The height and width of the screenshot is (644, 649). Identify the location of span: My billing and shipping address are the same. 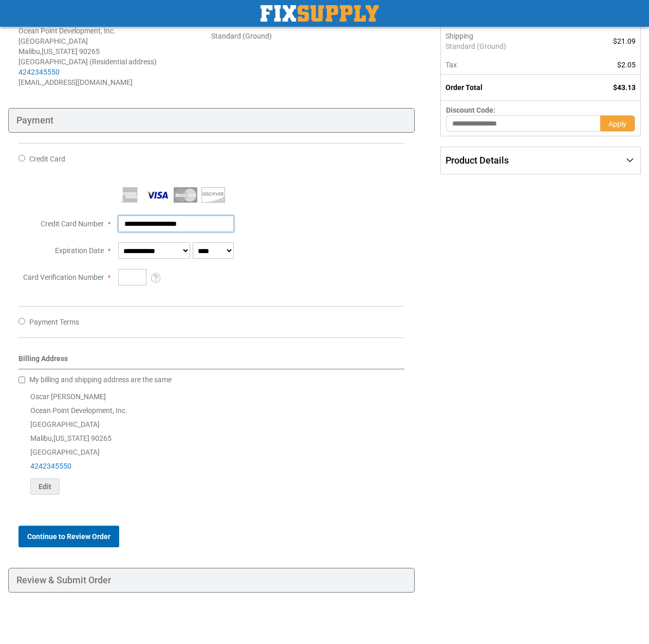
(100, 380).